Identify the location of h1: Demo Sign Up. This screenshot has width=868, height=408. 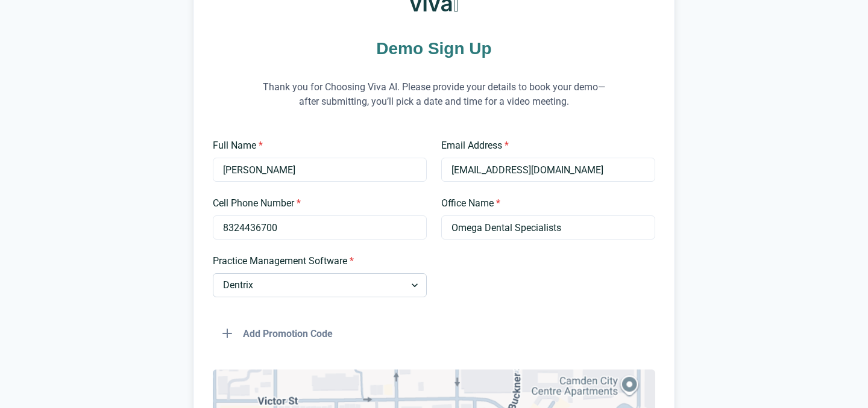
(434, 48).